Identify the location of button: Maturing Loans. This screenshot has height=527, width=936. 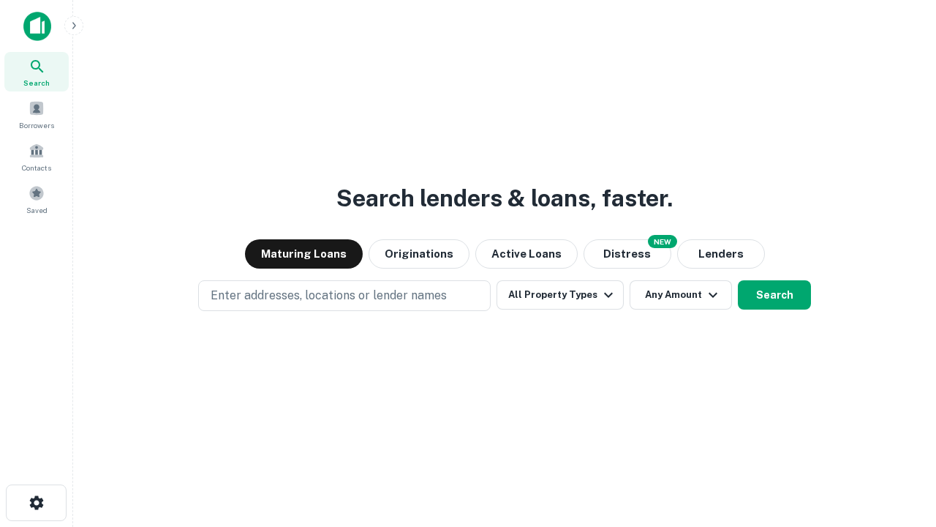
(304, 254).